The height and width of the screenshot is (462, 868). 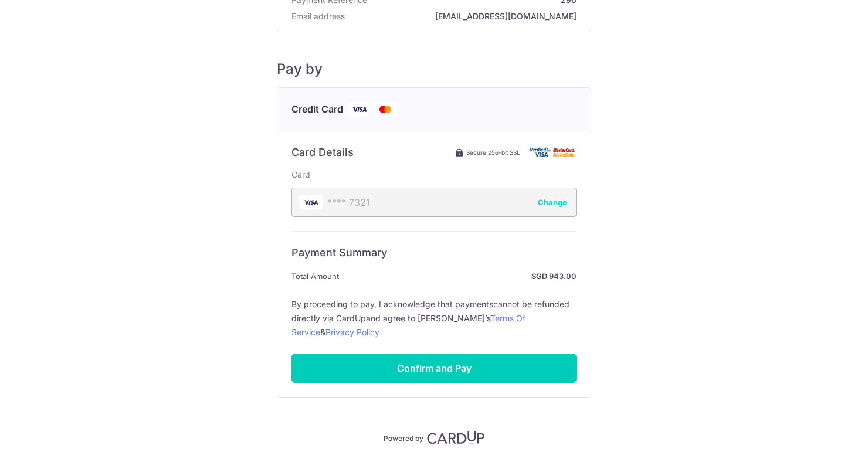 I want to click on img: Card secure, so click(x=553, y=152).